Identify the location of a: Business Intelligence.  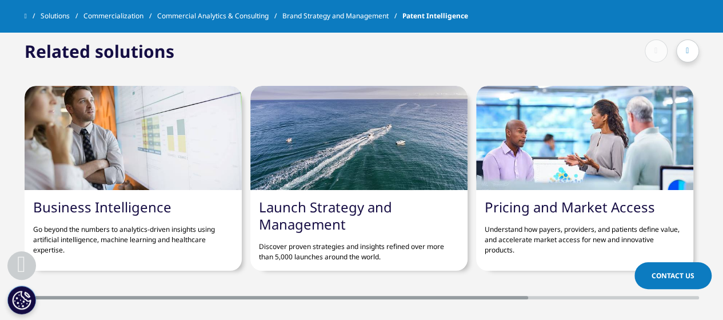
(102, 206).